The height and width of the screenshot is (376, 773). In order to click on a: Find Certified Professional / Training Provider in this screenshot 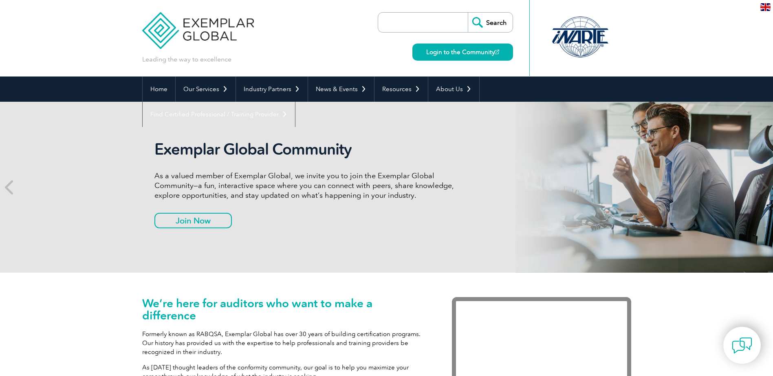, I will do `click(219, 114)`.